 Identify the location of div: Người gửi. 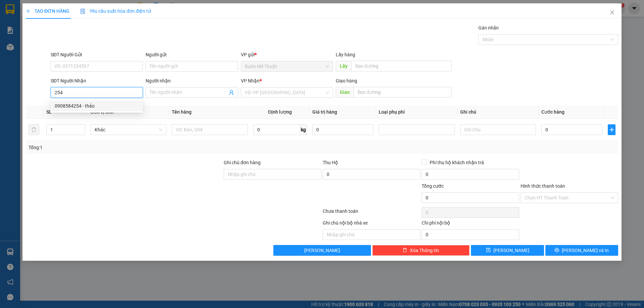
(191, 54).